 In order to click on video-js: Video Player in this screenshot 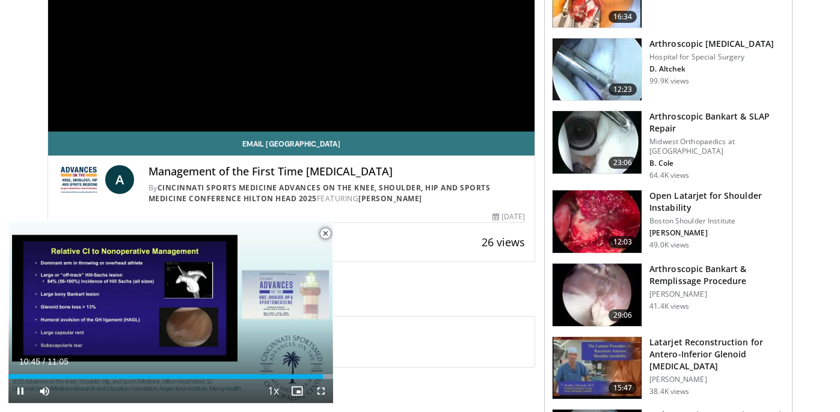, I will do `click(171, 313)`.